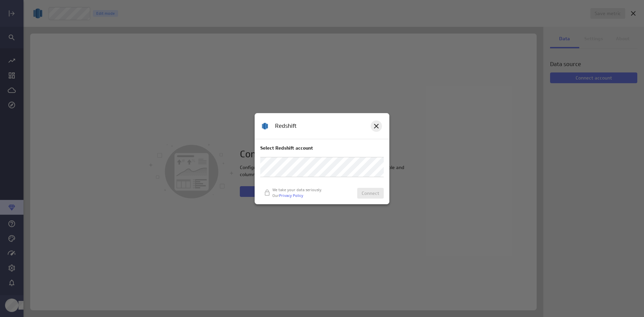 This screenshot has width=644, height=317. Describe the element at coordinates (322, 148) in the screenshot. I see `p: Select Redshift account` at that location.